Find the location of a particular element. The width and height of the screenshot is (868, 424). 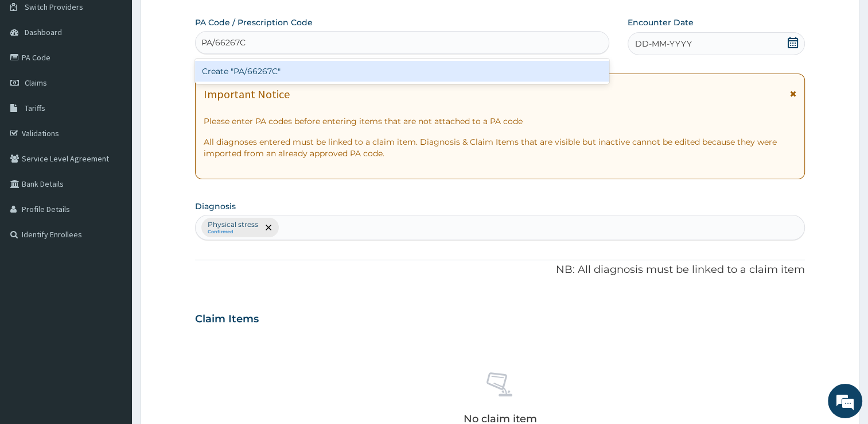

textarea: Type your message and hit 'Enter' is located at coordinates (112, 313).